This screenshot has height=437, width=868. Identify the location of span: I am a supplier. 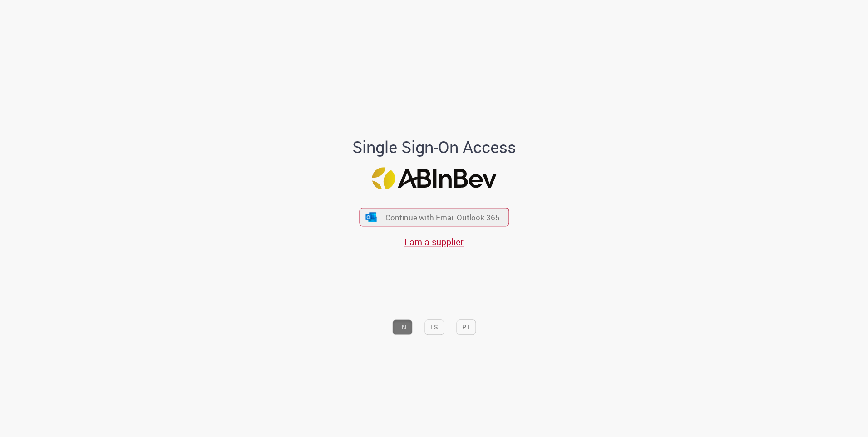
(434, 242).